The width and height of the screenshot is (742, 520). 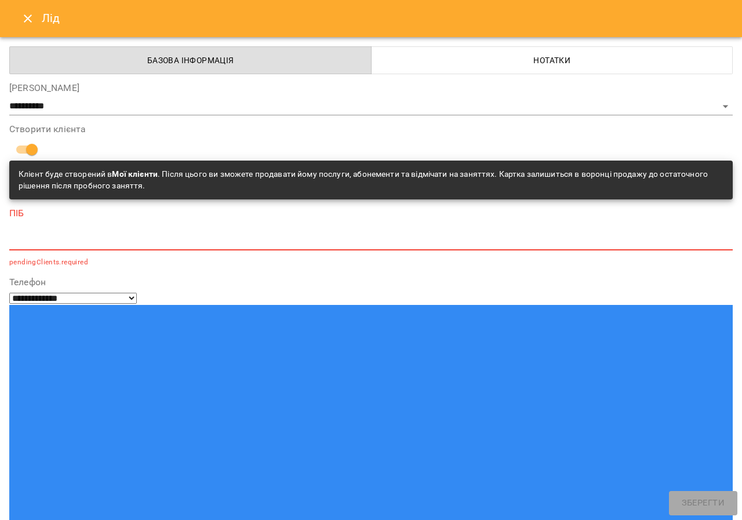 I want to click on button: Базова інформація, so click(x=190, y=60).